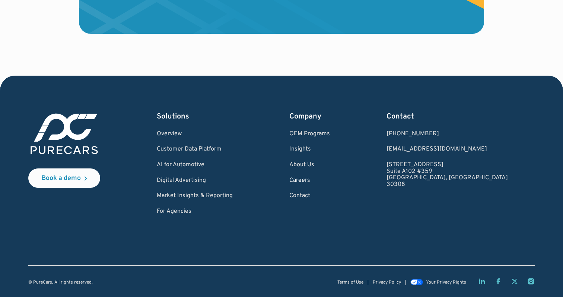 The image size is (563, 297). What do you see at coordinates (64, 178) in the screenshot?
I see `a: Book a demo` at bounding box center [64, 178].